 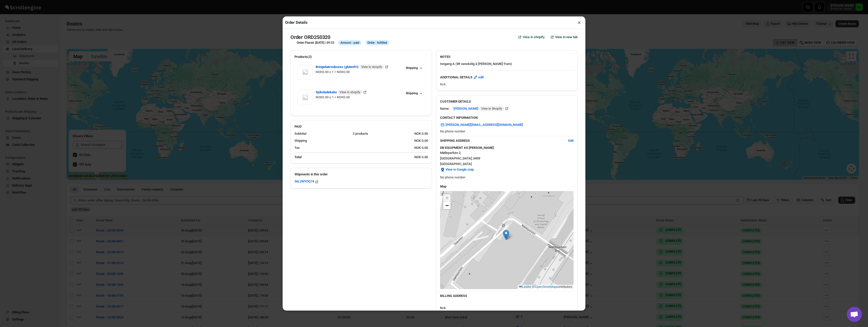 What do you see at coordinates (361, 57) in the screenshot?
I see `h2: Products(2)` at bounding box center [361, 57].